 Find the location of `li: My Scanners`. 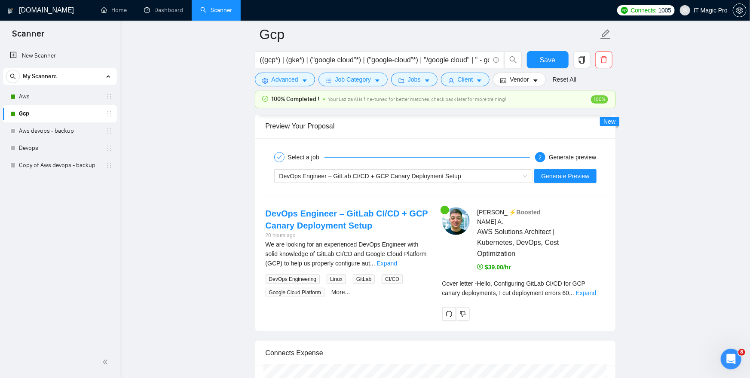

li: My Scanners is located at coordinates (60, 121).